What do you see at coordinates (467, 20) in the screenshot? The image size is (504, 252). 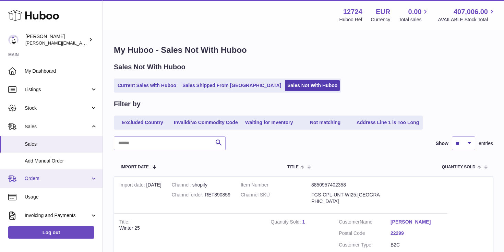 I see `span: AVAILABLE Stock Total` at bounding box center [467, 20].